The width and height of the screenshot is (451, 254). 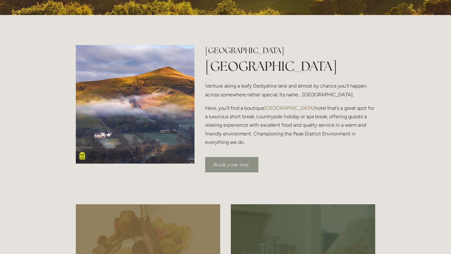 I want to click on p: Here, you’ll find a boutique hotel that’s a great spot for a luxurious short break, countryside h..., so click(x=290, y=125).